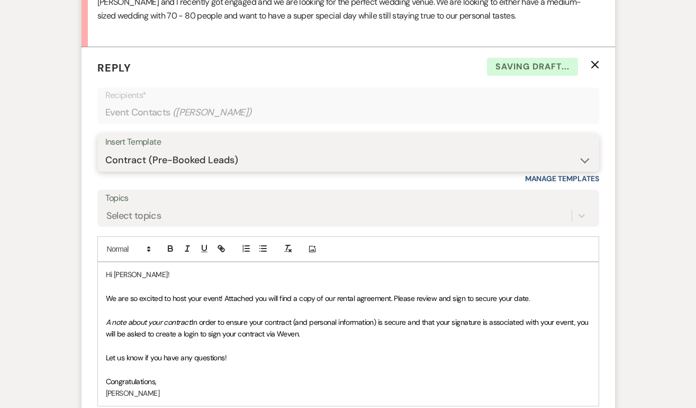  Describe the element at coordinates (318, 298) in the screenshot. I see `span: We are so excited to host your event! Attached you will find a copy of our rental agreement. Plea...` at that location.